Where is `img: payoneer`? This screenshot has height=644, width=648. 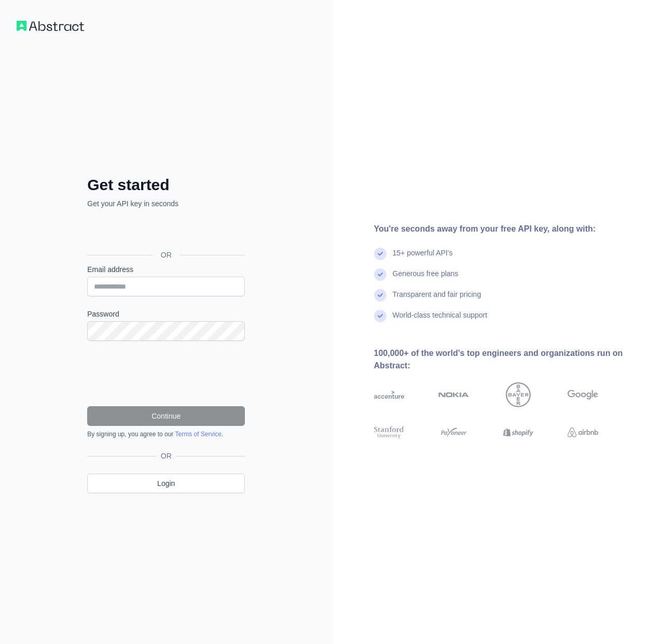 img: payoneer is located at coordinates (453, 432).